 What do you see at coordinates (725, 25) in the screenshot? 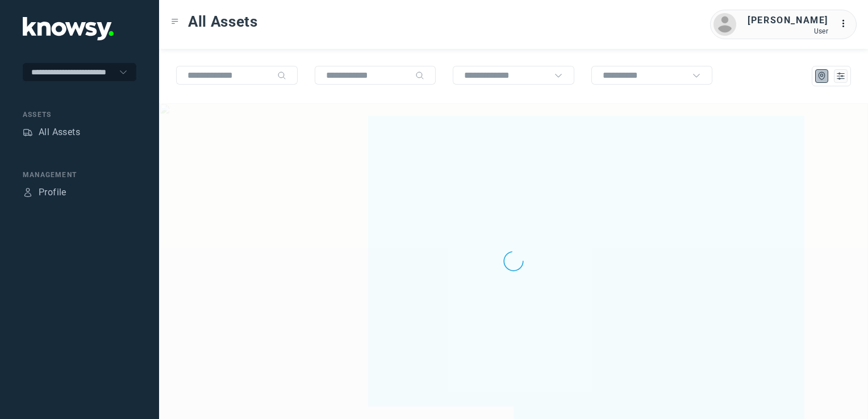
I see `img: avatar.png` at bounding box center [725, 25].